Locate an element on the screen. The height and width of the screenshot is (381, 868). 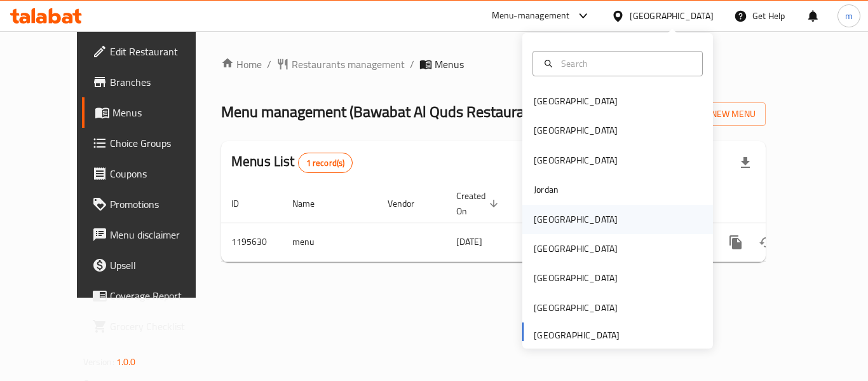
a: Menus is located at coordinates (152, 112).